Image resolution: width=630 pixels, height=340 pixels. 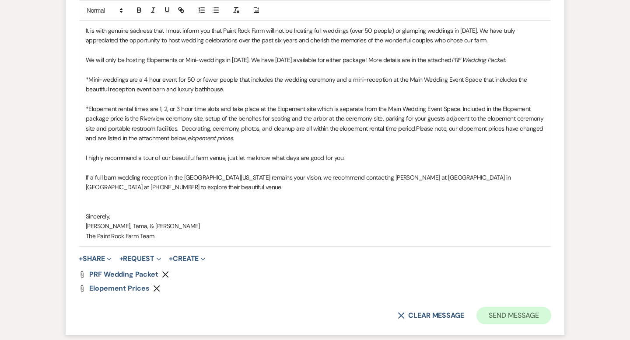 I want to click on p: *Elopement rental times are 1, 2, or 3 hour time slots and take place at the Elopement site which..., so click(x=315, y=124).